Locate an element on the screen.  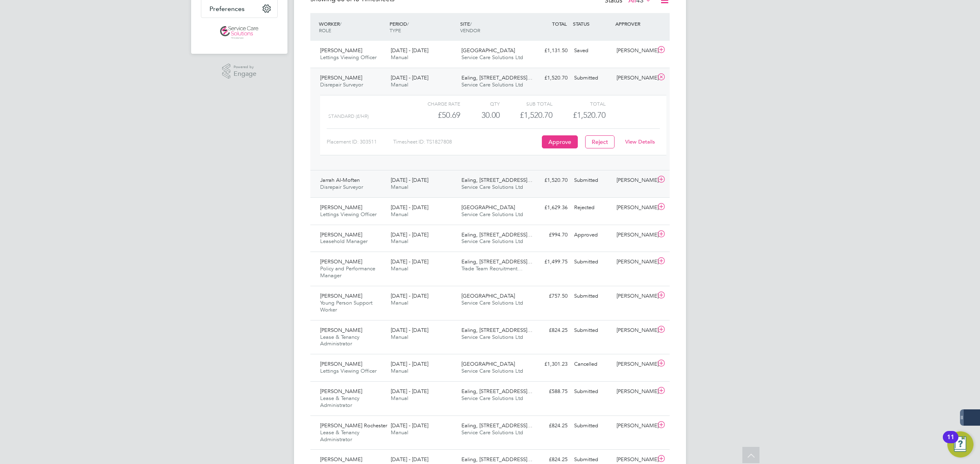
div: Total is located at coordinates (578, 104).